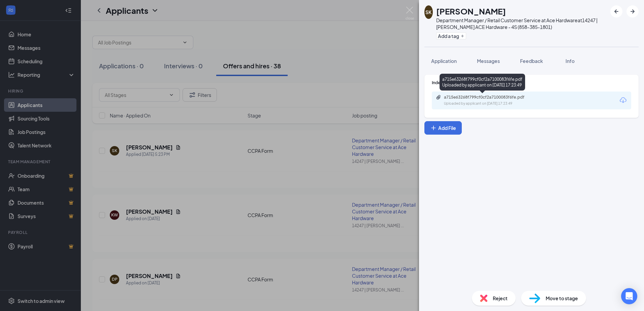  Describe the element at coordinates (451, 35) in the screenshot. I see `button: PlusAdd a tag` at that location.